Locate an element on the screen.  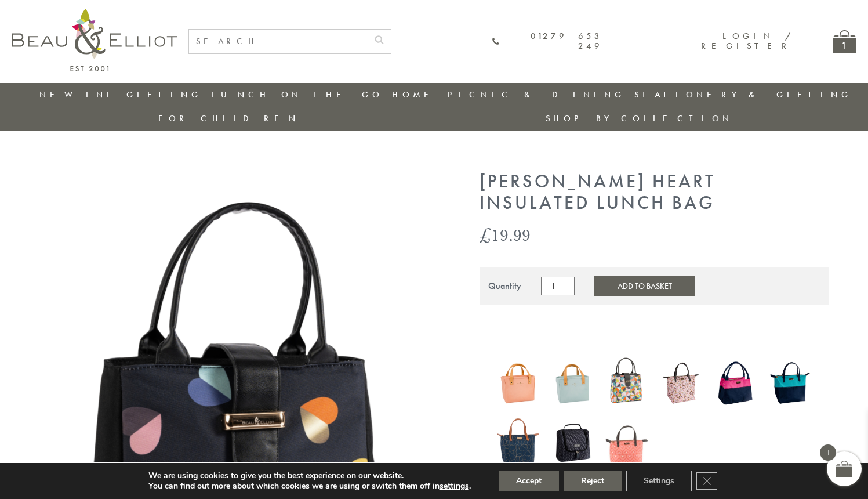
a: Manhattan Larger Lunch Bag is located at coordinates (572, 444).